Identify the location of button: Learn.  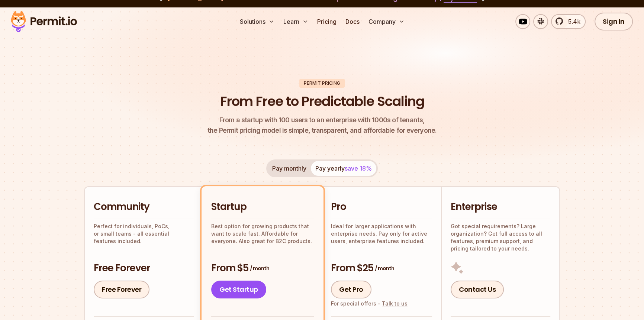
(296, 22).